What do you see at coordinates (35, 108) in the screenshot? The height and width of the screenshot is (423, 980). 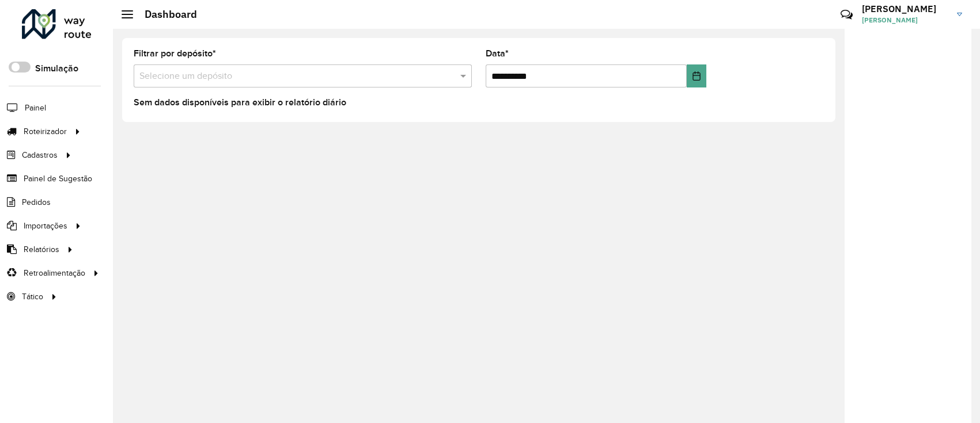 I see `span: Painel` at bounding box center [35, 108].